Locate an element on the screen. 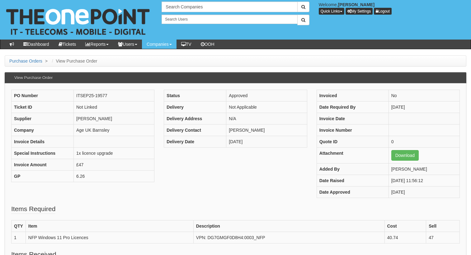 This screenshot has height=255, width=471. th: Delivery Contact is located at coordinates (195, 130).